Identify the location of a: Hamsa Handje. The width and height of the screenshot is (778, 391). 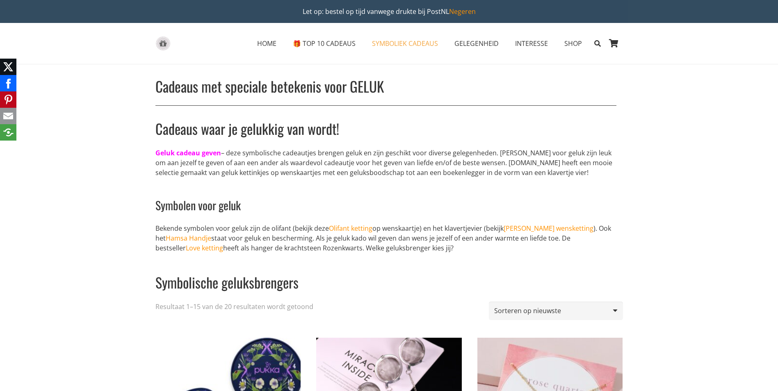
(188, 238).